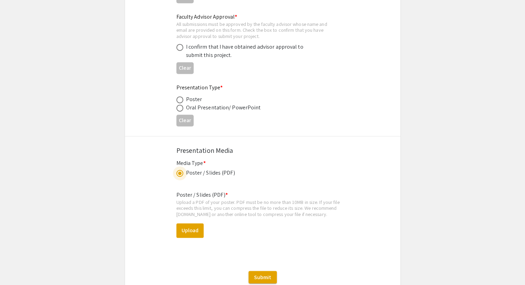 The width and height of the screenshot is (525, 285). I want to click on mat-label: Poster / Slides (PDF), so click(202, 195).